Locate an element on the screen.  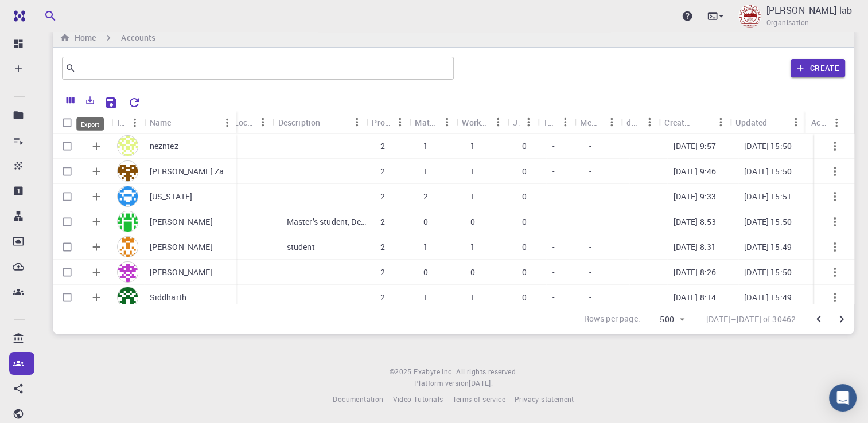
div: Export is located at coordinates (90, 124).